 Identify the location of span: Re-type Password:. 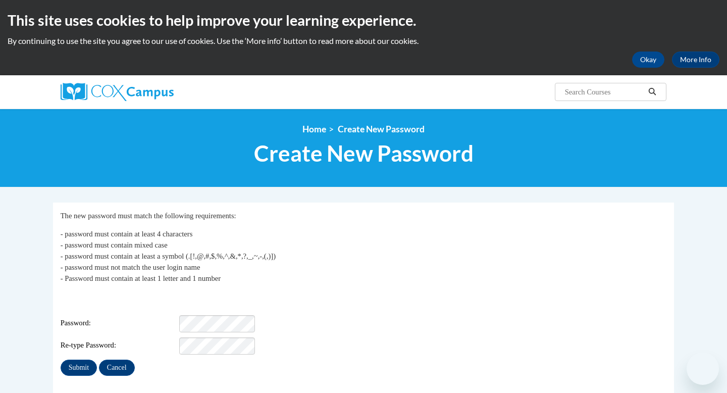
(119, 345).